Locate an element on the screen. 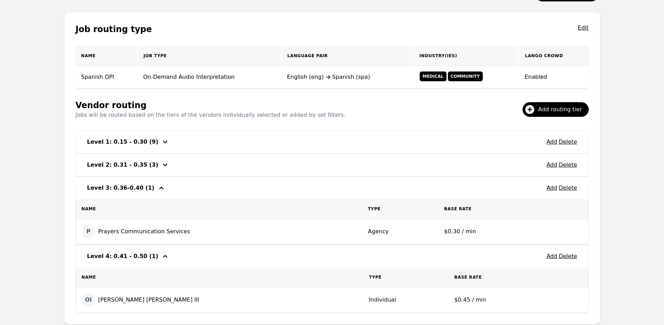  span: Individual is located at coordinates (382, 299).